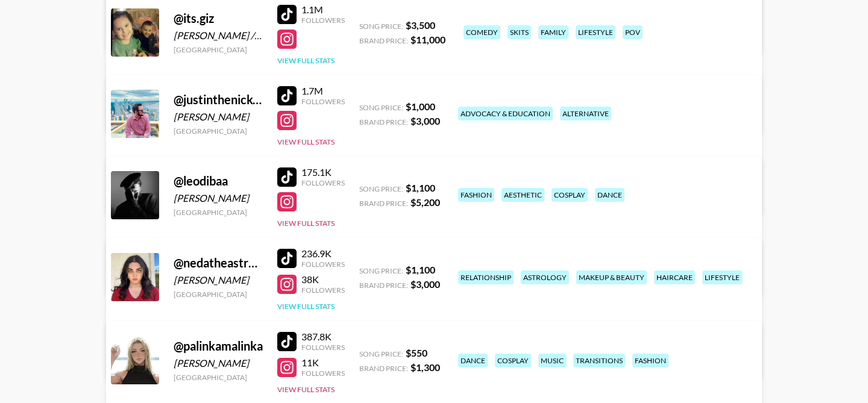 This screenshot has width=868, height=403. What do you see at coordinates (417, 353) in the screenshot?
I see `strong: $ 550` at bounding box center [417, 353].